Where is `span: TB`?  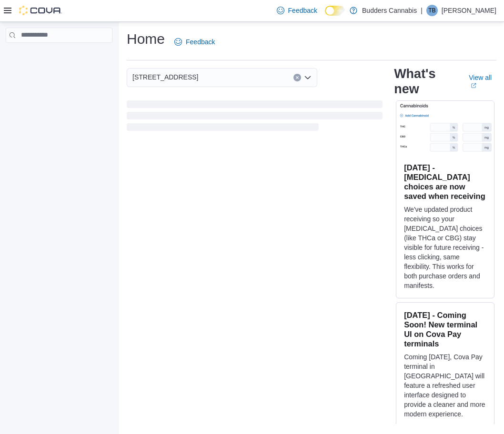 span: TB is located at coordinates (432, 10).